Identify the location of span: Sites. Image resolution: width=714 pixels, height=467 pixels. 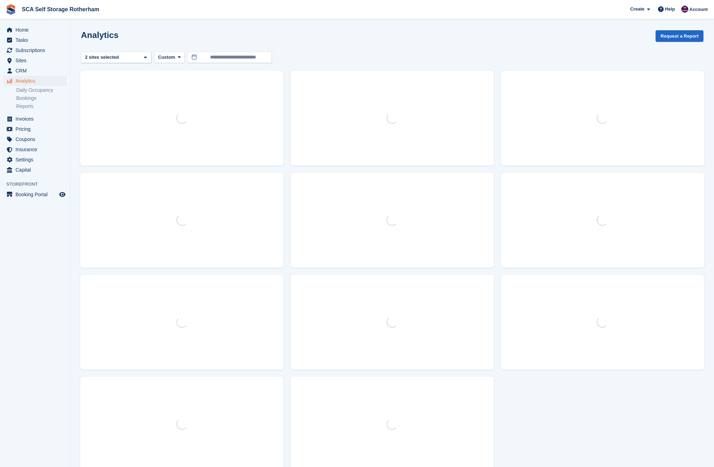
(37, 61).